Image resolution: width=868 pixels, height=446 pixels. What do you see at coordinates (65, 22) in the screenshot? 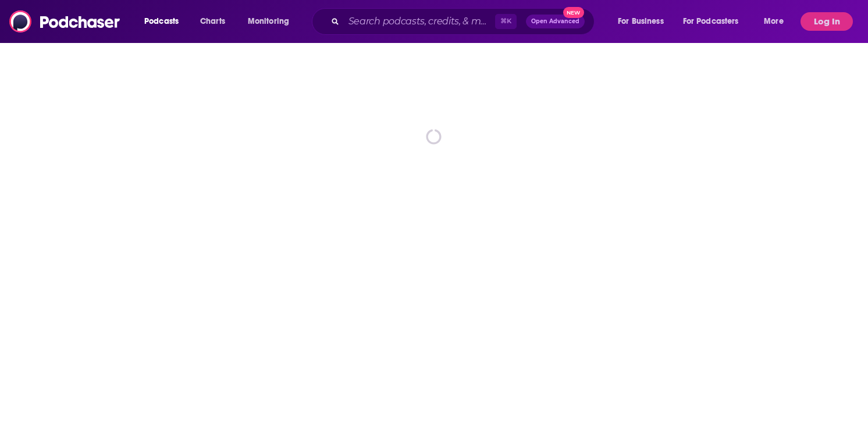
I see `a: Podchaser - Follow, Share and Rate Podcasts` at bounding box center [65, 22].